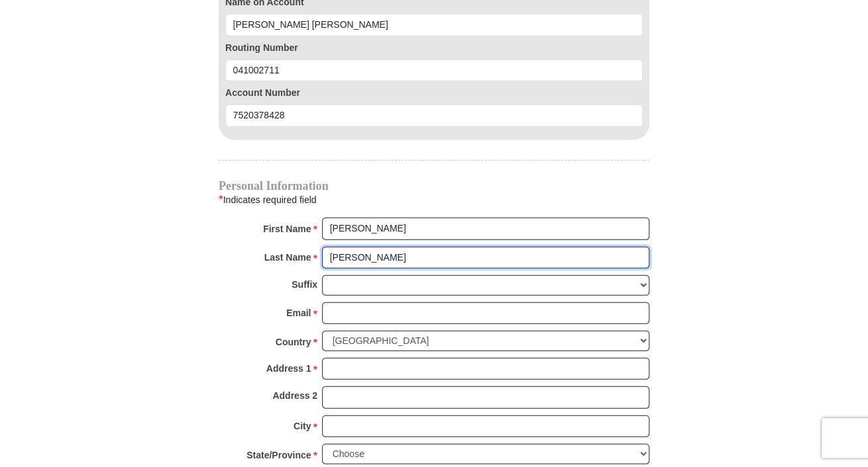 The height and width of the screenshot is (467, 868). What do you see at coordinates (304, 285) in the screenshot?
I see `strong: Suffix` at bounding box center [304, 285].